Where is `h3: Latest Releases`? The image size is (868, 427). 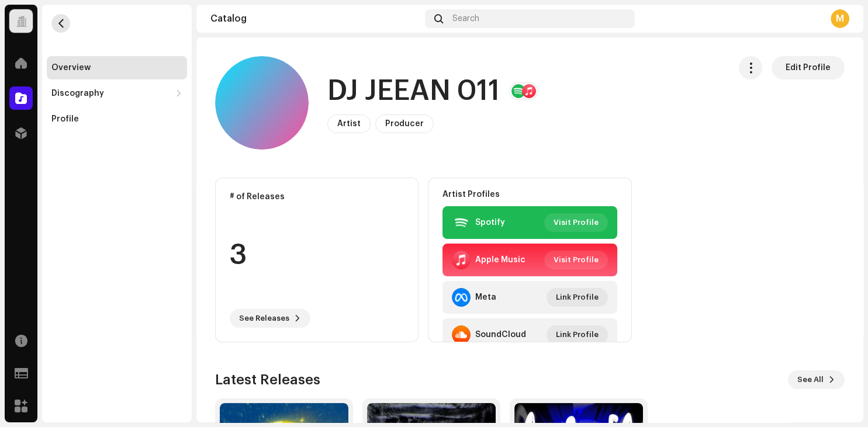
h3: Latest Releases is located at coordinates (268, 380).